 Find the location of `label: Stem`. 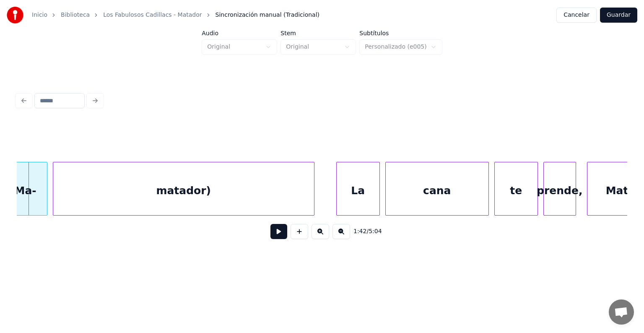

label: Stem is located at coordinates (318, 33).